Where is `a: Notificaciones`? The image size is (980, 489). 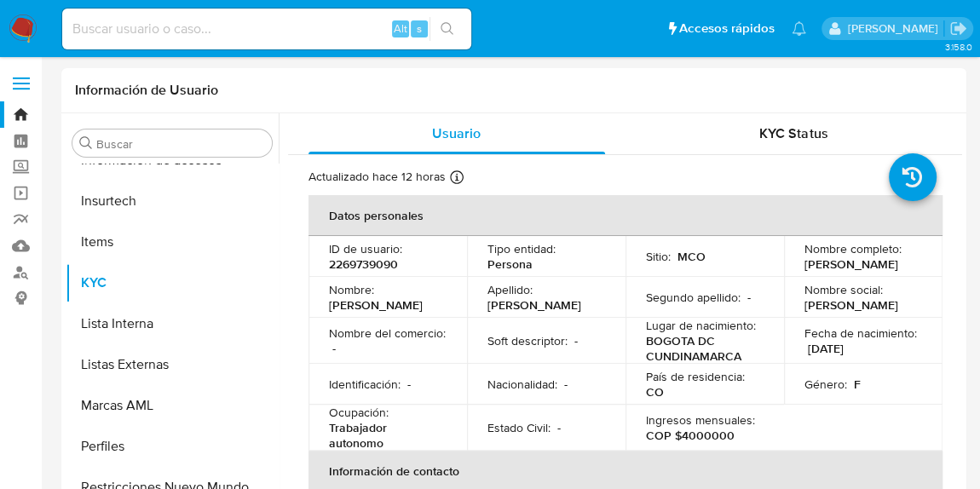 a: Notificaciones is located at coordinates (799, 28).